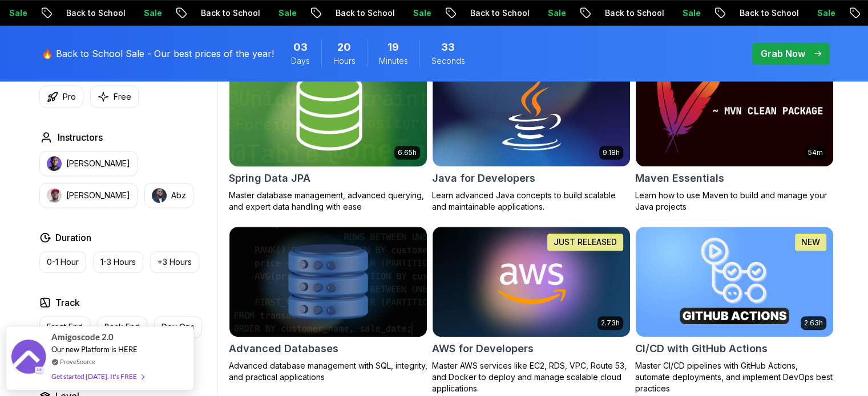  Describe the element at coordinates (63, 262) in the screenshot. I see `p: 0-1 Hour` at that location.